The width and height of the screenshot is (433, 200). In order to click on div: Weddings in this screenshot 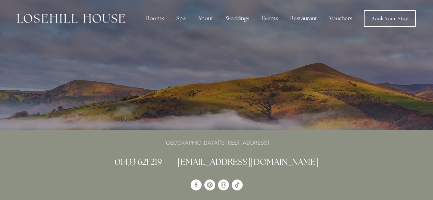, I will do `click(237, 18)`.